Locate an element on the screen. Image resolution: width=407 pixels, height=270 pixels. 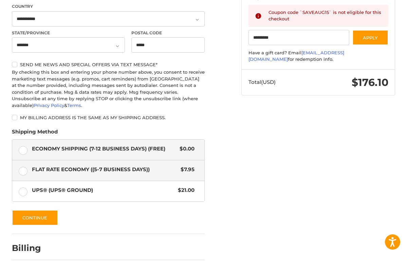
div: Have a gift card? Email for redemption info. is located at coordinates (319, 56).